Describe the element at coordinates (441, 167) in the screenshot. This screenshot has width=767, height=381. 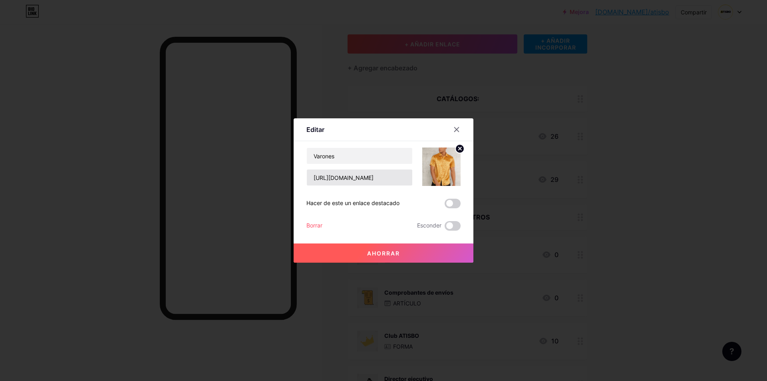
I see `img: miniatura del enlace` at that location.